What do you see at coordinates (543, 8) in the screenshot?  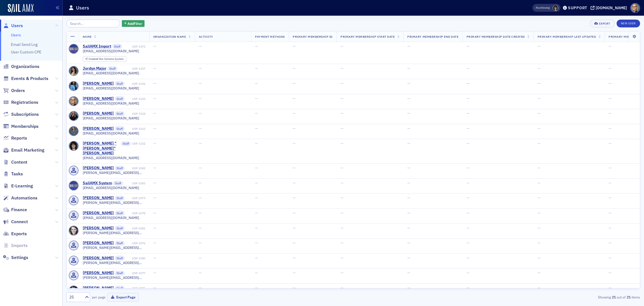 I see `span: Viewing` at bounding box center [543, 8].